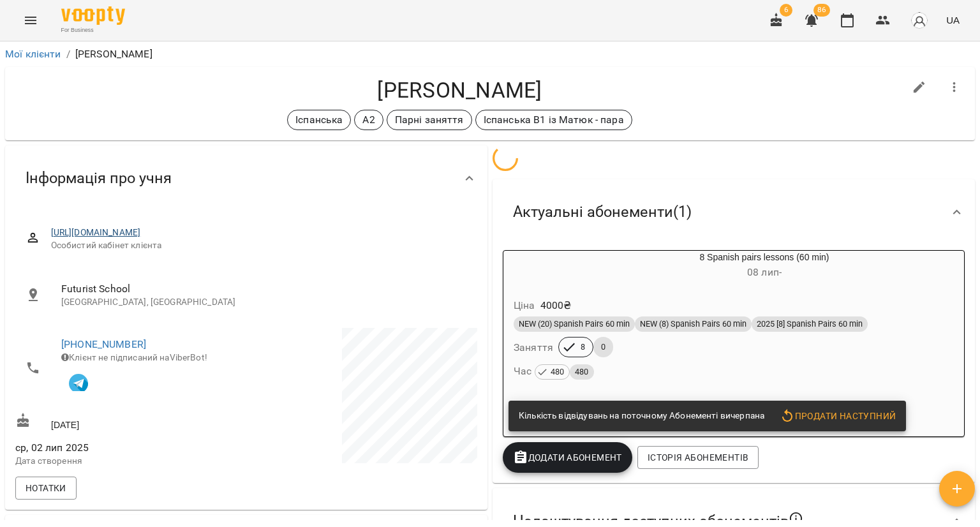  Describe the element at coordinates (259, 246) in the screenshot. I see `span: Особистий кабінет клієнта` at that location.